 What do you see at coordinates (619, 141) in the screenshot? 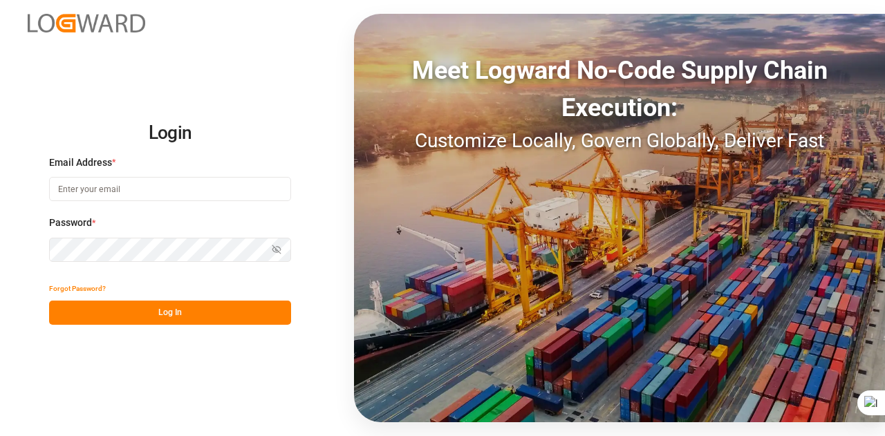
I see `div: Customize Locally, Govern Globally, Deliver Fast` at bounding box center [619, 141].